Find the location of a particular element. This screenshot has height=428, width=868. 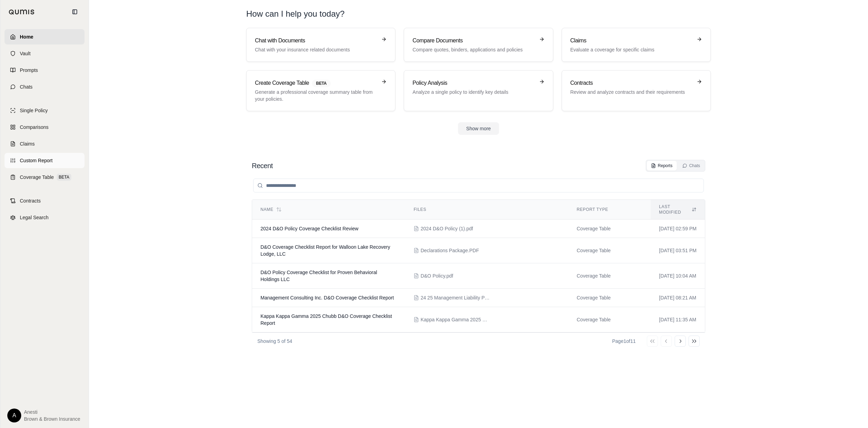

span: Vault is located at coordinates (25, 54).